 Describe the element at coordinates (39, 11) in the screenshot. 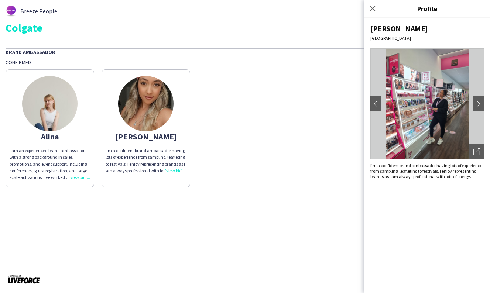

I see `span: Breeze People` at that location.